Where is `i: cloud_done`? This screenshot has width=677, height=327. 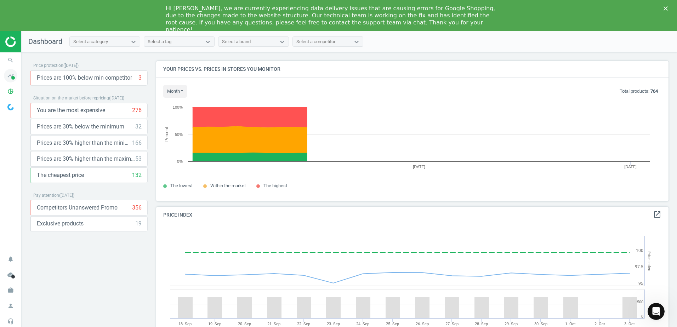 i: cloud_done is located at coordinates (11, 275).